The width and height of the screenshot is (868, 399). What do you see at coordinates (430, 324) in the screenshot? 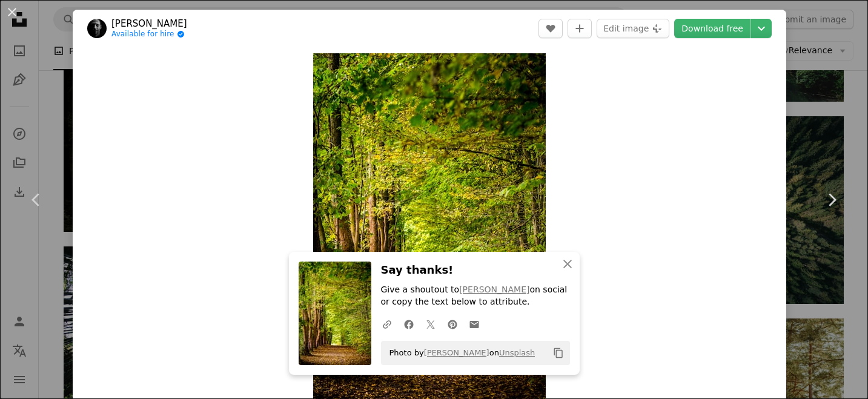
I see `a: Share on Twitter` at bounding box center [430, 324].